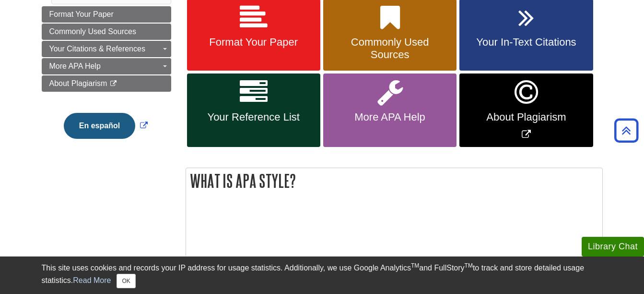  What do you see at coordinates (126, 280) in the screenshot?
I see `button: Close` at bounding box center [126, 280].